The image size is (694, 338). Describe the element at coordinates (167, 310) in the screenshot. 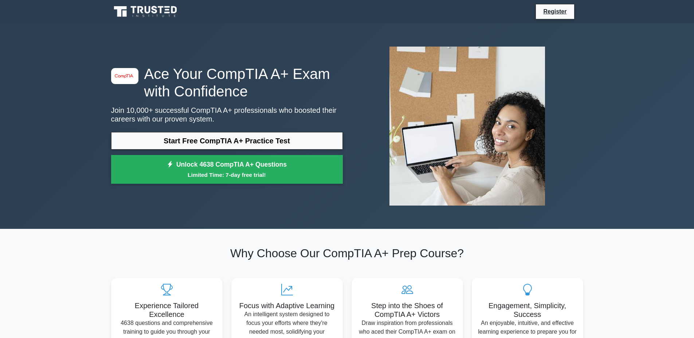

I see `h5: Experience Tailored Excellence` at that location.